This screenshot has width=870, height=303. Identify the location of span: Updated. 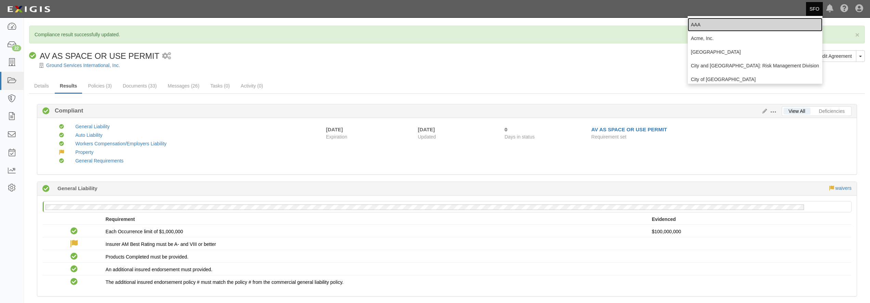
(427, 137).